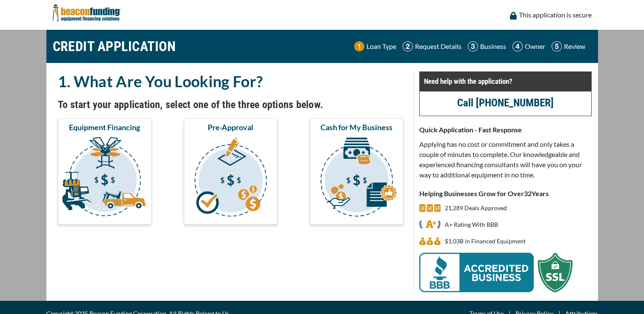 The width and height of the screenshot is (644, 314). What do you see at coordinates (115, 47) in the screenshot?
I see `h1: CREDIT APPLICATION` at bounding box center [115, 47].